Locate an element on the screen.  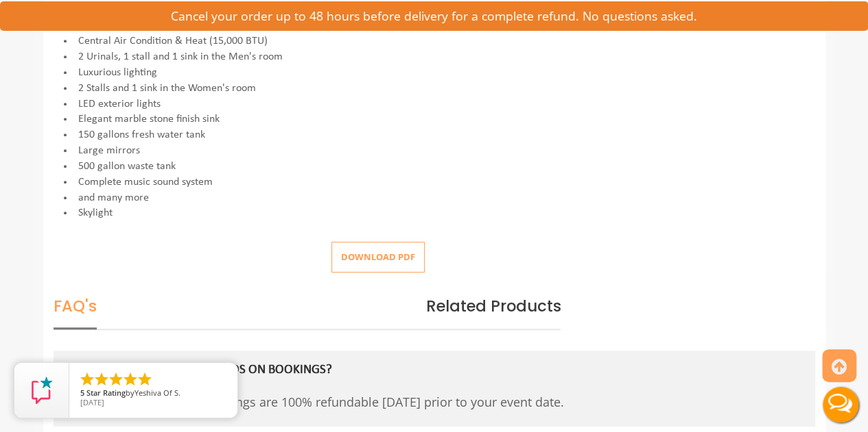
li: Skylight is located at coordinates (434, 213).